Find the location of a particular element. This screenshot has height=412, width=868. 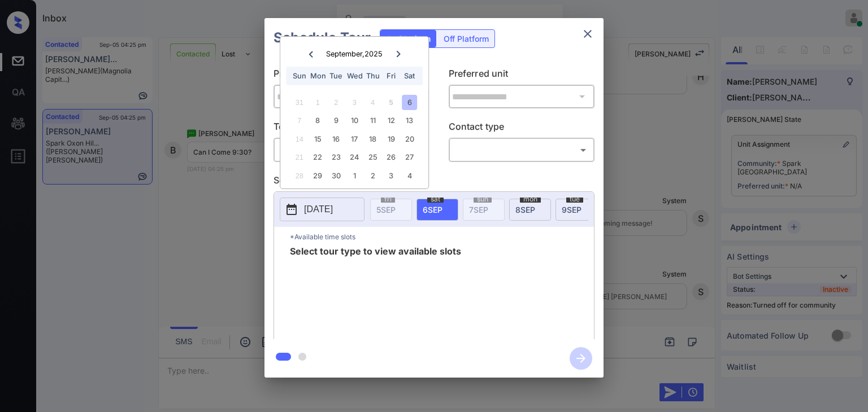

div: Choose Friday, October 3rd, 2025 is located at coordinates (391, 176).